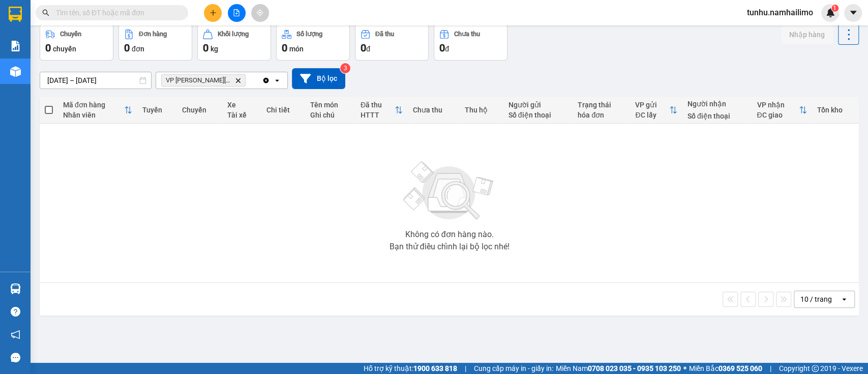 This screenshot has height=374, width=868. Describe the element at coordinates (15, 46) in the screenshot. I see `img: solution-icon` at that location.